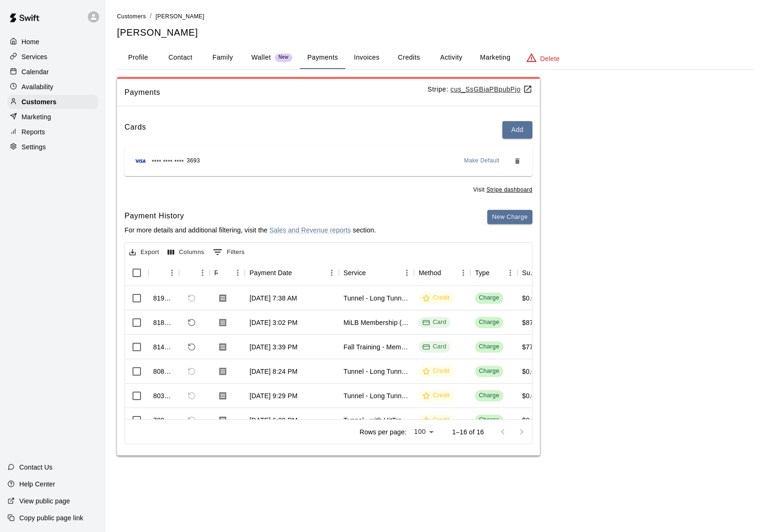  What do you see at coordinates (36, 117) in the screenshot?
I see `p: Marketing` at bounding box center [36, 117].